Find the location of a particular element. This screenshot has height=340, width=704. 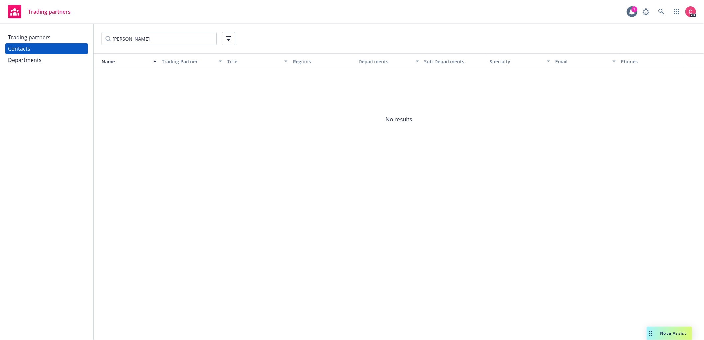

button: Sub-Departments is located at coordinates (454, 61).